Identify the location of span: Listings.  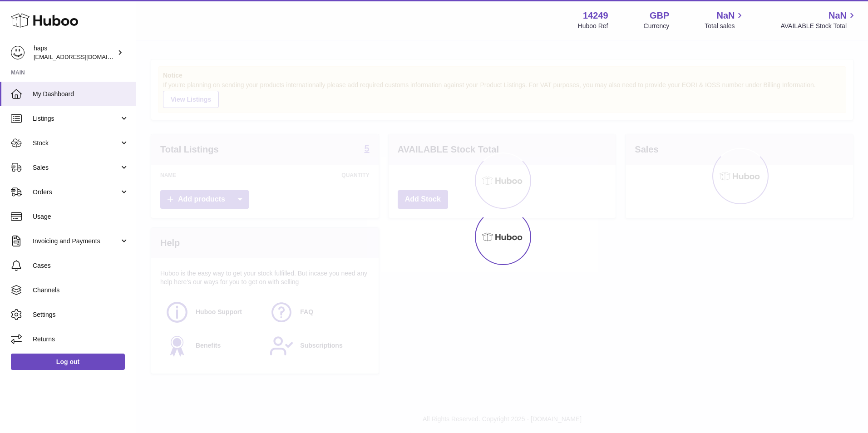
(76, 119).